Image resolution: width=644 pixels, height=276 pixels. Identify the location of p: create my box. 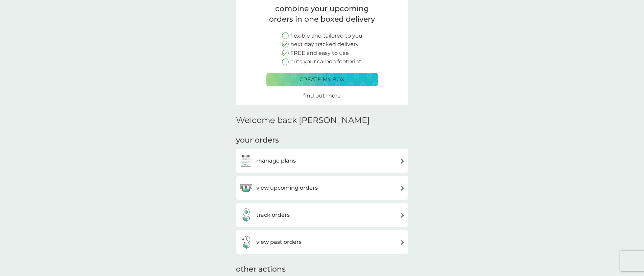
(322, 80).